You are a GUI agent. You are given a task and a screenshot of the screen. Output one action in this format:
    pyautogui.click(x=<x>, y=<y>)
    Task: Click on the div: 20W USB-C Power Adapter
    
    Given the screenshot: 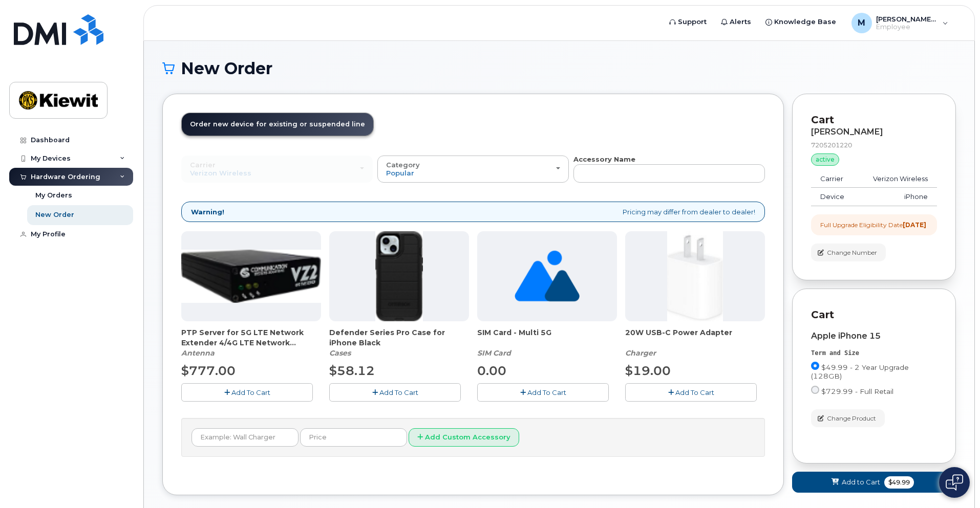 What is the action you would take?
    pyautogui.click(x=695, y=343)
    